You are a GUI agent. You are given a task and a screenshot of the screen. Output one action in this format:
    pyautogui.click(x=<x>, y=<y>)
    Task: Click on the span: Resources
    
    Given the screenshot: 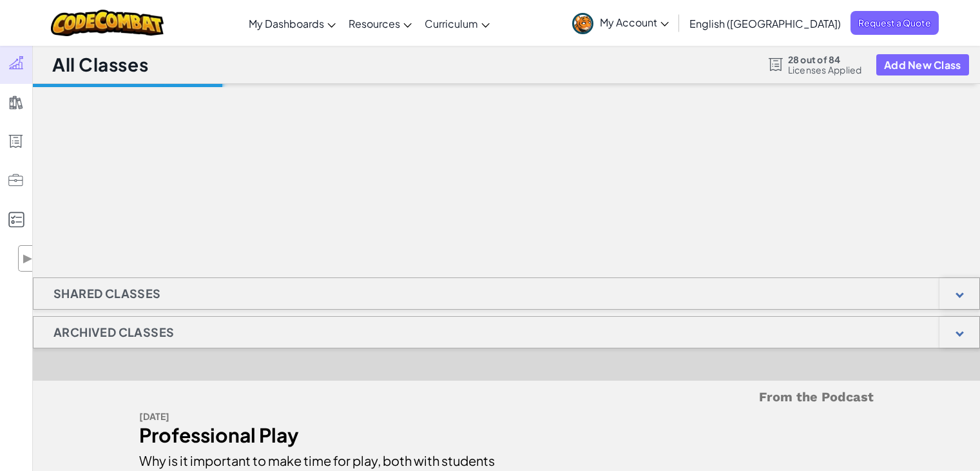 What is the action you would take?
    pyautogui.click(x=374, y=23)
    